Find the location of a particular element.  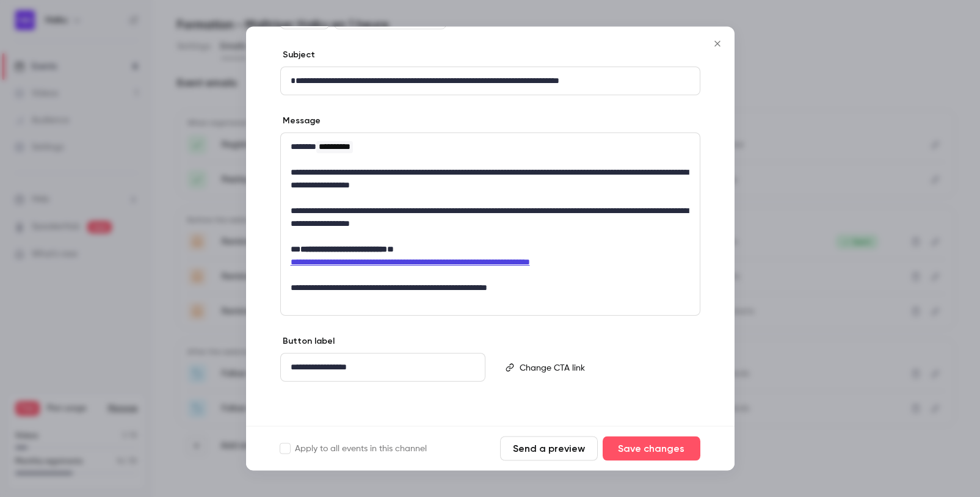

button: Save changes is located at coordinates (651, 449).